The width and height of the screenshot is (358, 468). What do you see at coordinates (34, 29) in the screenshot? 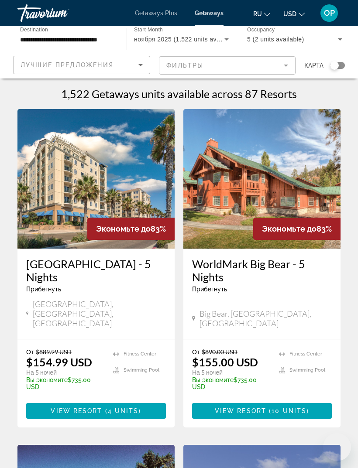
I see `span: Destination` at bounding box center [34, 29].